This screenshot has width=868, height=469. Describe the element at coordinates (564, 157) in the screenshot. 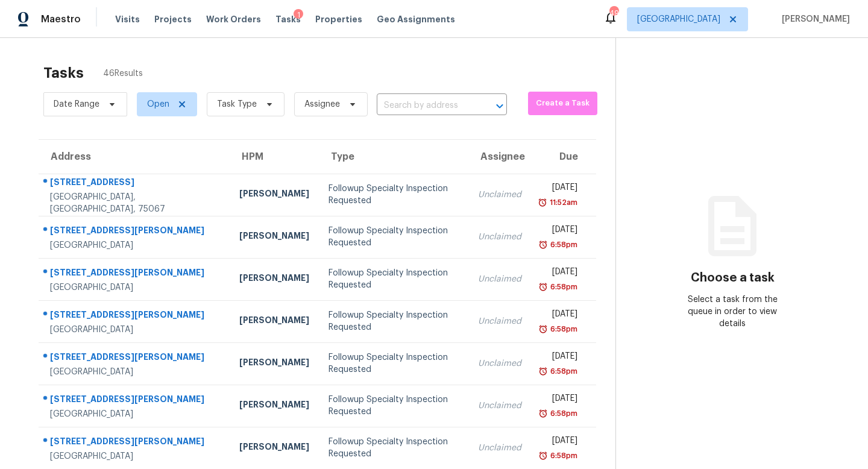

I see `th: Due` at that location.